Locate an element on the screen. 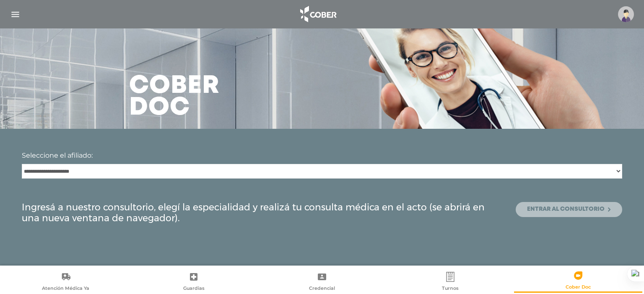 The height and width of the screenshot is (294, 644). div: Ingresá a nuestro consultorio, elegí la especialidad y realizá tu consulta médica en el acto (se ... is located at coordinates (322, 213).